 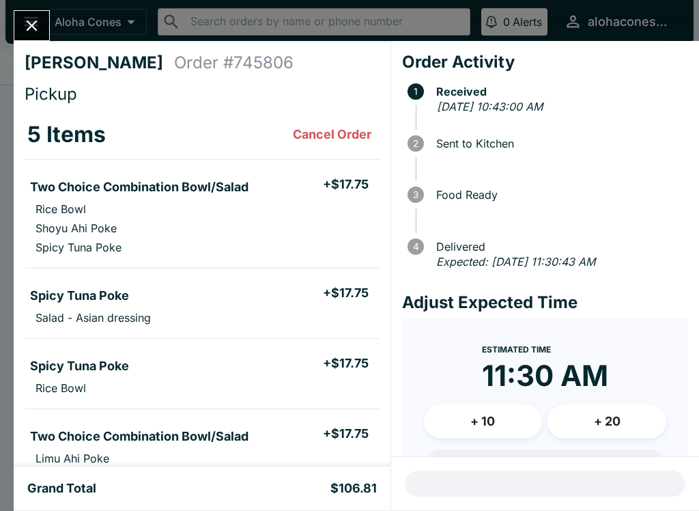 I want to click on button: Close, so click(x=31, y=25).